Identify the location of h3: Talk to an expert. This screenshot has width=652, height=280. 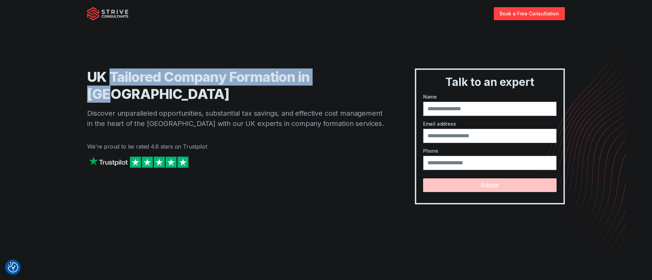
(489, 82).